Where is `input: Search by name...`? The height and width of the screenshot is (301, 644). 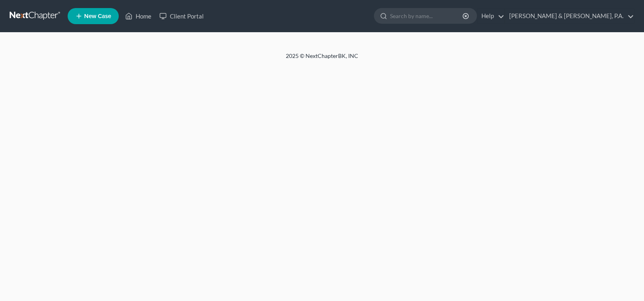 input: Search by name... is located at coordinates (426, 15).